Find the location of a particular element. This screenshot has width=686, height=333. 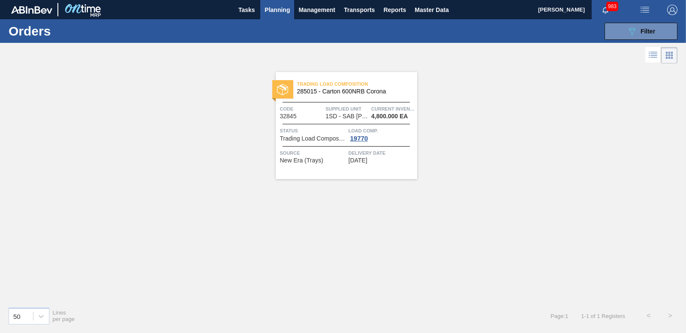

span: 32845 is located at coordinates (288, 116).